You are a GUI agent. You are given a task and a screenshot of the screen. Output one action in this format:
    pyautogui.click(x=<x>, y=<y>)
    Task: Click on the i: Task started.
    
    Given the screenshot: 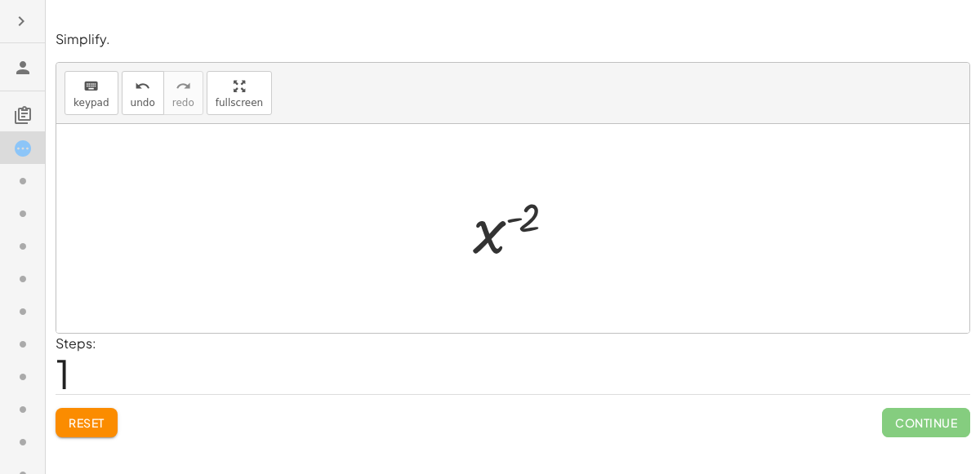 What is the action you would take?
    pyautogui.click(x=23, y=149)
    